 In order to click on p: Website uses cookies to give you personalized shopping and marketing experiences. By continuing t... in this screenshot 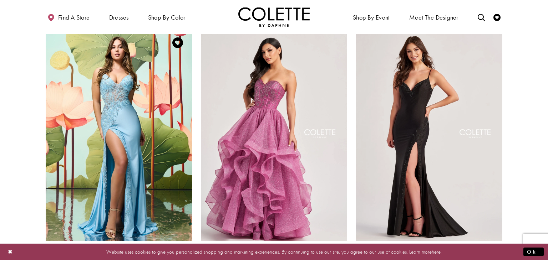, I will do `click(274, 252)`.